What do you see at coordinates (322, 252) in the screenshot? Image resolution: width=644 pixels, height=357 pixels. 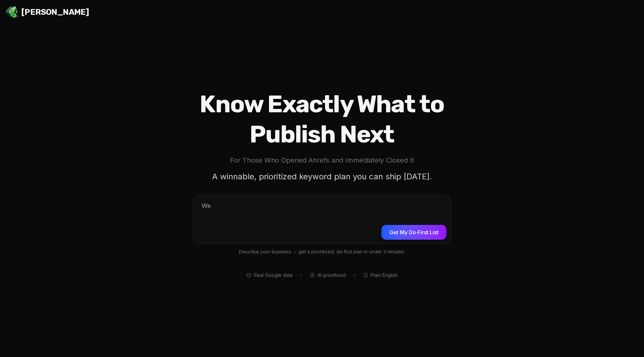 I see `p: Describe your business → get a prioritized, do‑first plan in under 3 minutes.` at bounding box center [322, 252].